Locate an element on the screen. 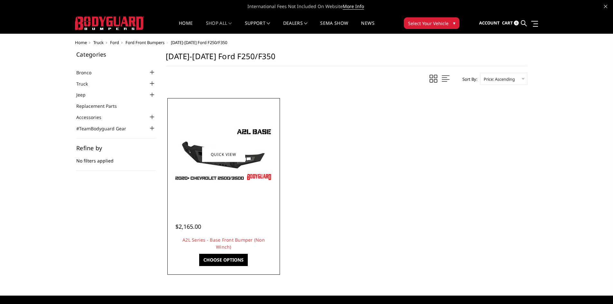 The width and height of the screenshot is (613, 304). a: Jeep is located at coordinates (85, 95).